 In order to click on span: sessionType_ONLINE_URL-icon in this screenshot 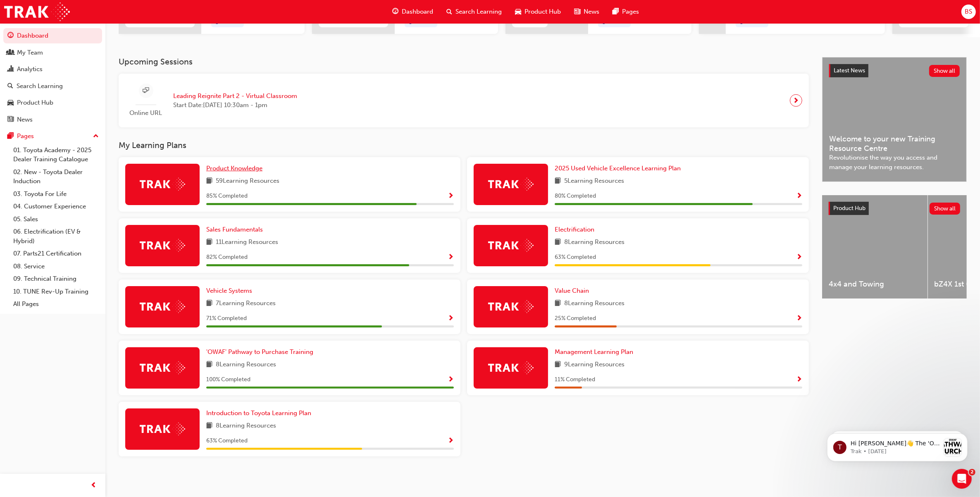, I will do `click(146, 91)`.